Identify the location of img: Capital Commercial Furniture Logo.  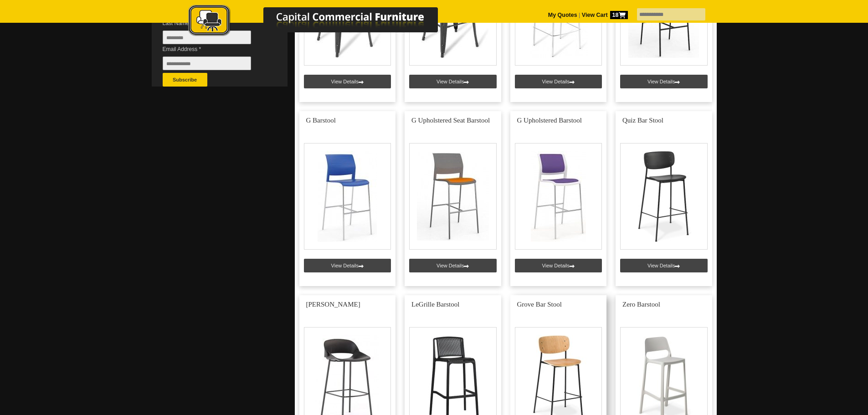
(323, 21).